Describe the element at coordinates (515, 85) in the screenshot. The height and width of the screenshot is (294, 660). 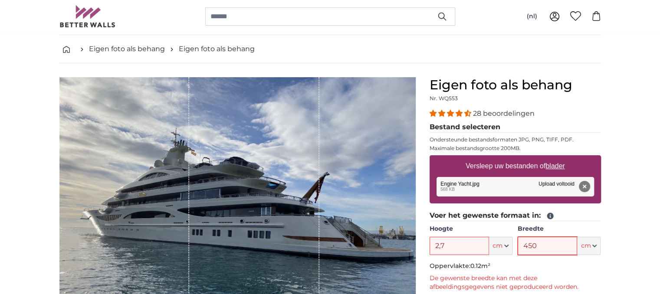
I see `h1: Eigen foto als behang` at that location.